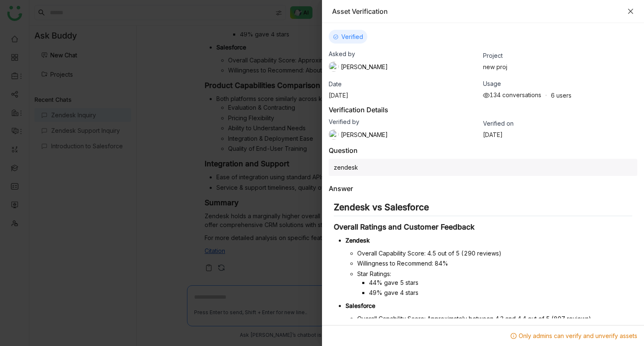  Describe the element at coordinates (344, 150) in the screenshot. I see `div: Question` at that location.